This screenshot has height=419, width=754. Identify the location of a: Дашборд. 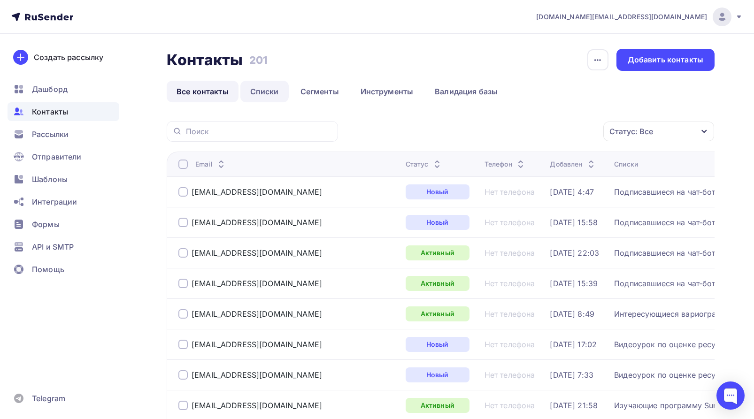
(63, 89).